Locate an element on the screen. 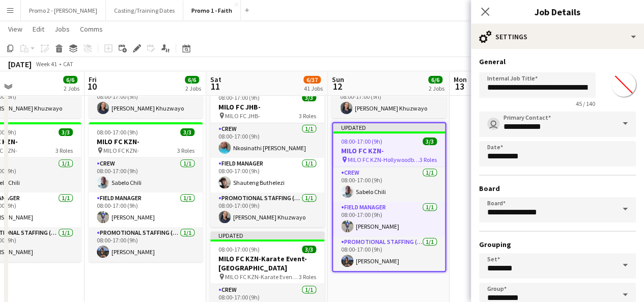  span: View is located at coordinates (15, 29).